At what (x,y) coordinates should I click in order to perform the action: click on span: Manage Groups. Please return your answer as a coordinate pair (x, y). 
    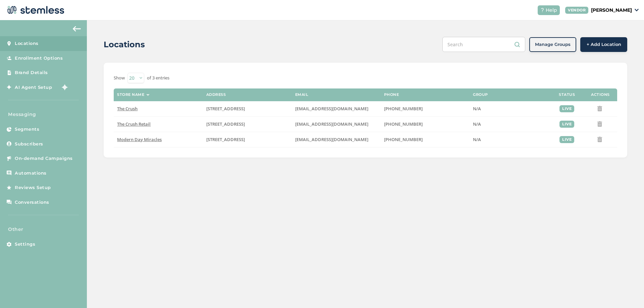
    Looking at the image, I should click on (553, 45).